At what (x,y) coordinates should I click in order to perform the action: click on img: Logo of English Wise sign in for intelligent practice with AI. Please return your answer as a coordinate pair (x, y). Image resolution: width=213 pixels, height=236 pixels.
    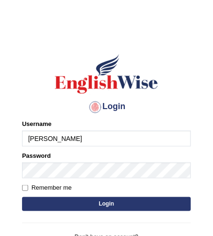
    Looking at the image, I should click on (106, 74).